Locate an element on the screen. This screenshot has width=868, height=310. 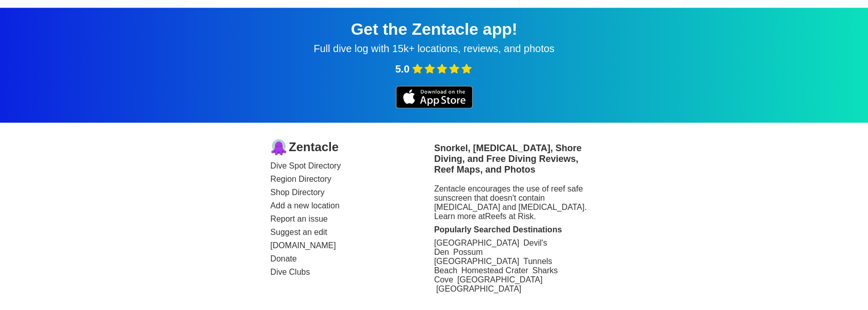
a: Dive Spot Directory is located at coordinates (352, 166).